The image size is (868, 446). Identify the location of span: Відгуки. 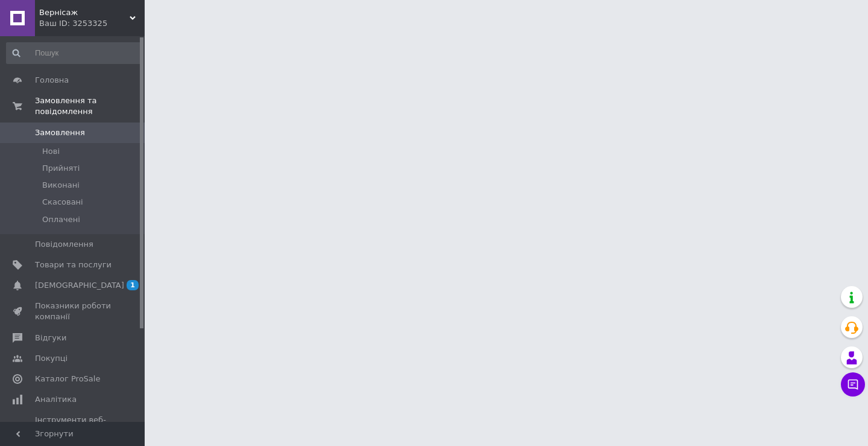
(51, 337).